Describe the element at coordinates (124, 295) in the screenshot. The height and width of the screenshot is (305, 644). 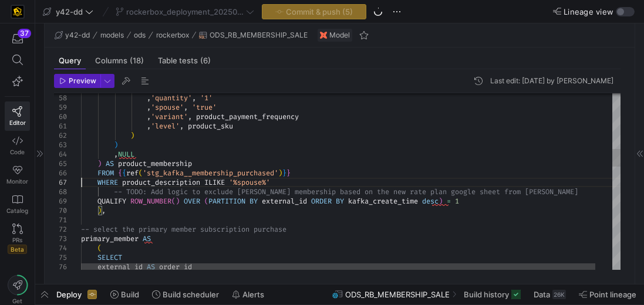
I see `button: Build` at that location.